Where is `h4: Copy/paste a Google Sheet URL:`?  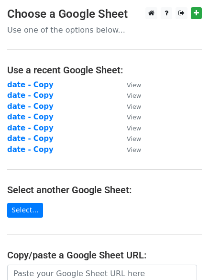
h4: Copy/paste a Google Sheet URL: is located at coordinates (104, 255).